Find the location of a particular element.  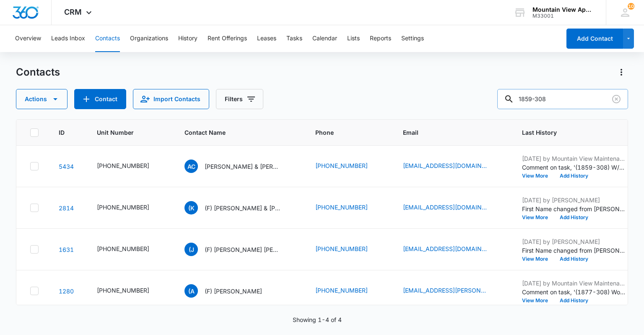

div: account id is located at coordinates (563, 16).